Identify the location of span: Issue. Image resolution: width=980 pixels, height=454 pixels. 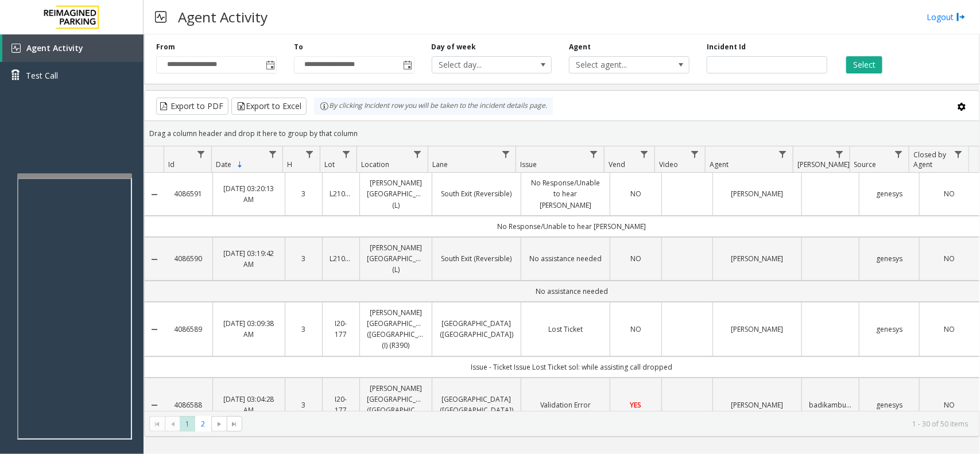
(529, 164).